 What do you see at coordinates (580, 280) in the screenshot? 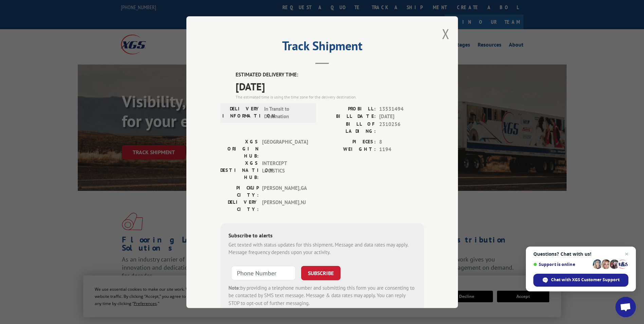
I see `div: Chat with XGS Customer Support` at bounding box center [580, 280].